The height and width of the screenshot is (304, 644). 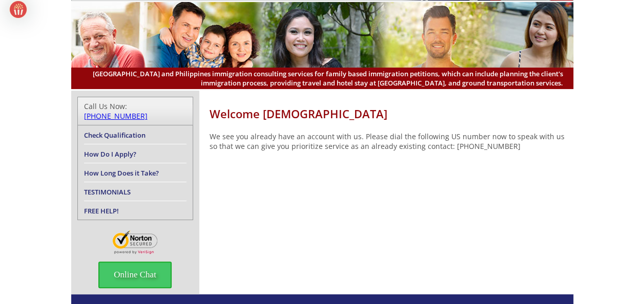 I want to click on a: Check Qualification, so click(x=115, y=135).